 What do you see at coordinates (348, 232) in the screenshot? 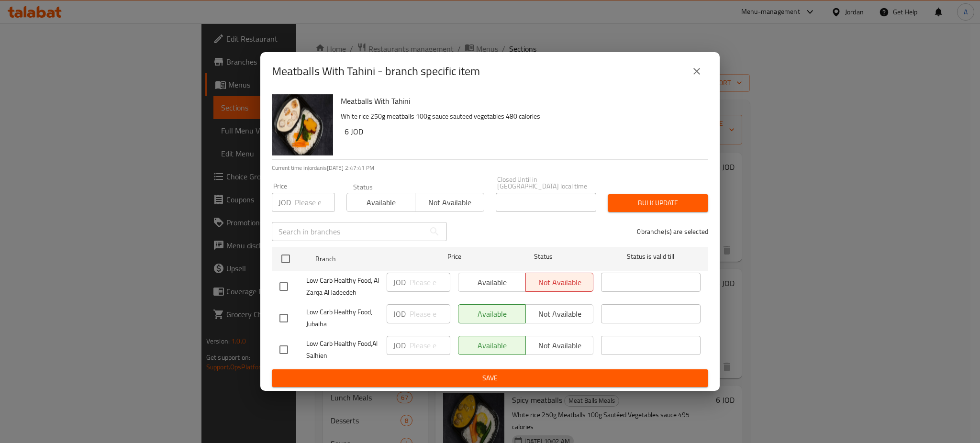
I see `input: Search in branches` at bounding box center [348, 232].